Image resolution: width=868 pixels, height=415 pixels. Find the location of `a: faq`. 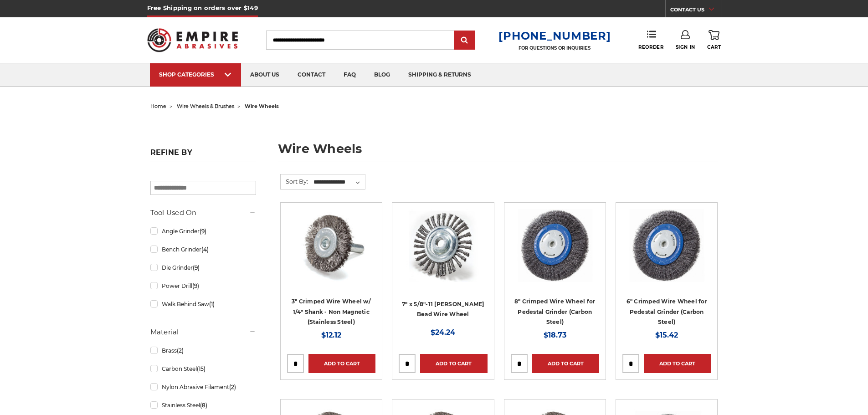

a: faq is located at coordinates (349, 75).